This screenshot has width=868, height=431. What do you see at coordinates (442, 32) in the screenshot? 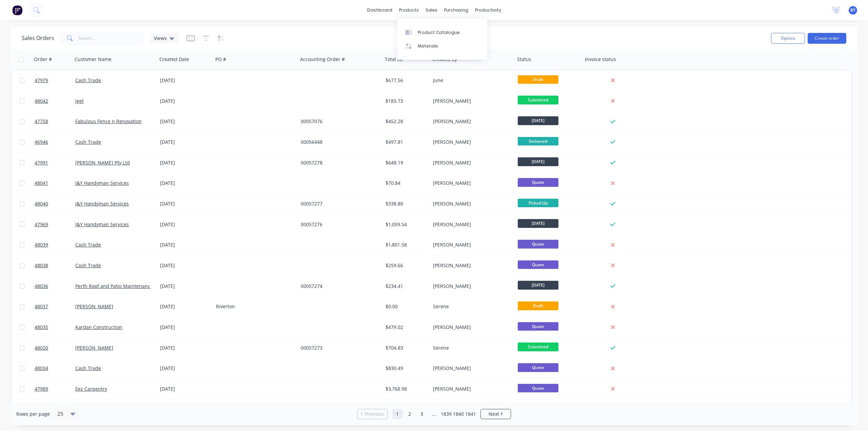
I see `a: Product Catalogue` at bounding box center [442, 32].